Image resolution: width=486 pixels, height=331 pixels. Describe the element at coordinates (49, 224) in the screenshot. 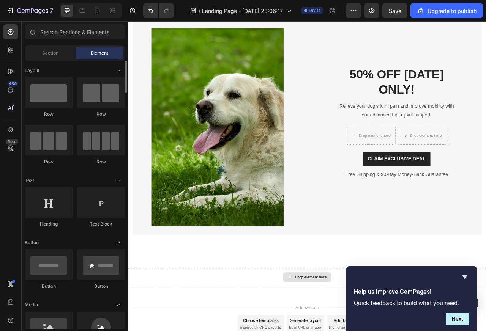

I see `div: Heading` at that location.